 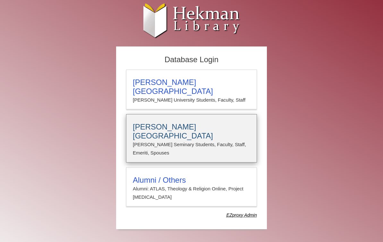 I want to click on h2: Database Login, so click(x=191, y=60).